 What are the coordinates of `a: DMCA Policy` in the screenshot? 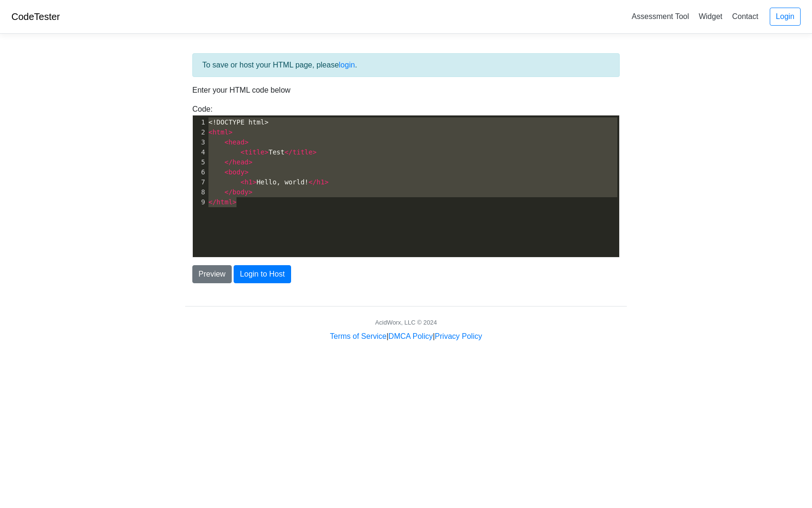 It's located at (410, 335).